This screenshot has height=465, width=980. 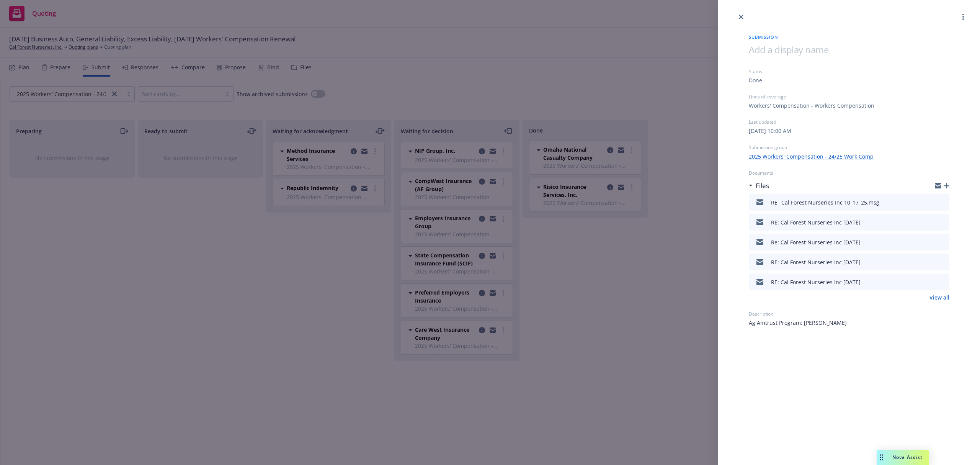 What do you see at coordinates (902, 457) in the screenshot?
I see `button: Nova Assist` at bounding box center [902, 457].